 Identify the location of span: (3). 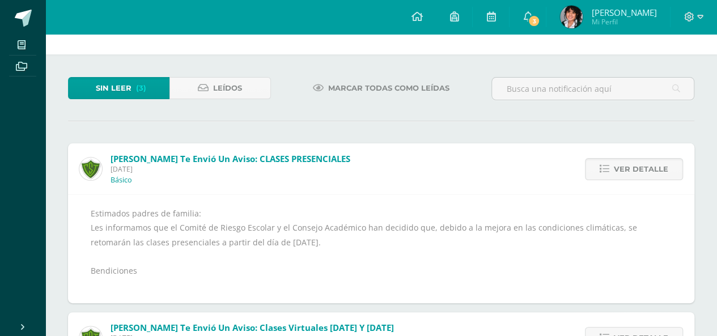
(141, 88).